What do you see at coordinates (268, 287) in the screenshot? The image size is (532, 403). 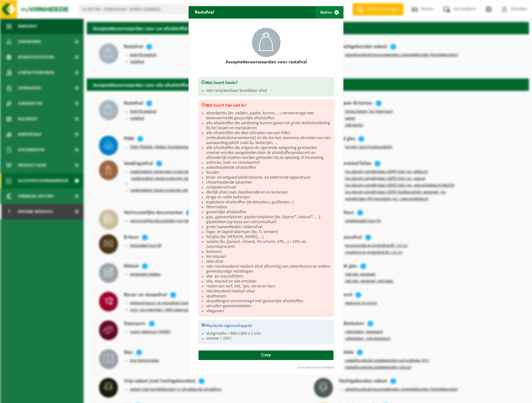 I see `li: resten van verf, inkt, lijm, vernis en hars` at bounding box center [268, 287].